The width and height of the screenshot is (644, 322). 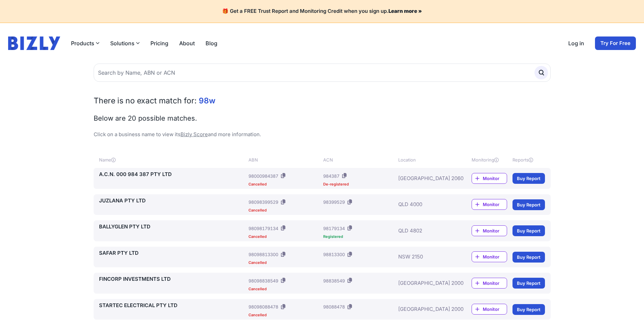 What do you see at coordinates (489, 160) in the screenshot?
I see `div: Monitoring` at bounding box center [489, 160].